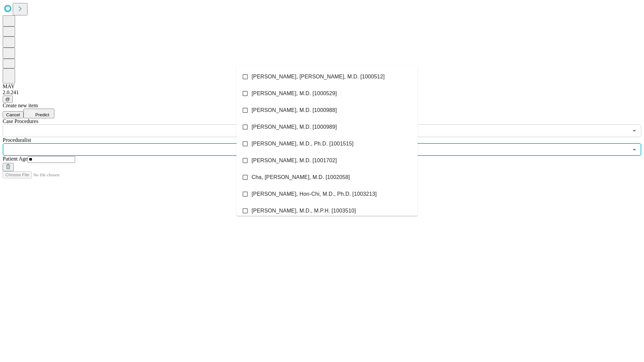  Describe the element at coordinates (634, 130) in the screenshot. I see `button: Open` at that location.